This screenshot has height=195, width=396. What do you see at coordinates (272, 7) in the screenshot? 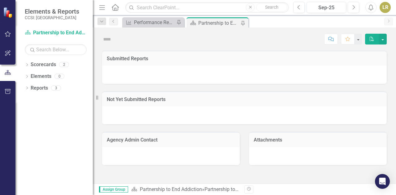
I see `button: Search` at bounding box center [272, 7].